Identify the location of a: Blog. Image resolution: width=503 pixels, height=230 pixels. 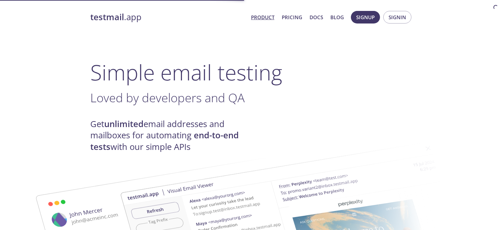
(337, 17).